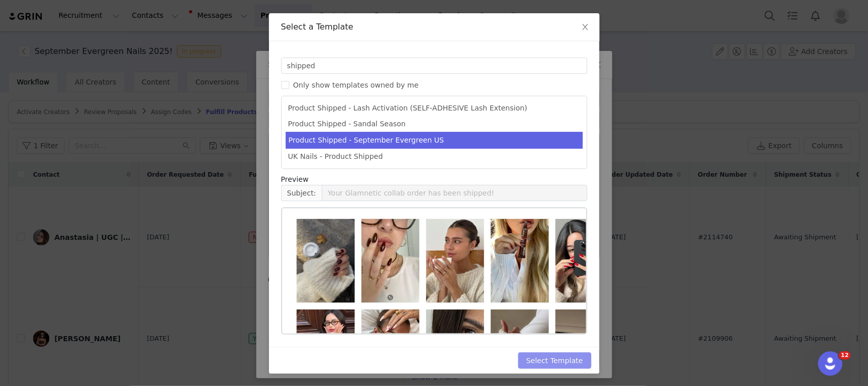 This screenshot has width=868, height=386. What do you see at coordinates (164, 14) in the screenshot?
I see `body: Rich Text Area. Press ALT-0 for help.` at bounding box center [164, 14].